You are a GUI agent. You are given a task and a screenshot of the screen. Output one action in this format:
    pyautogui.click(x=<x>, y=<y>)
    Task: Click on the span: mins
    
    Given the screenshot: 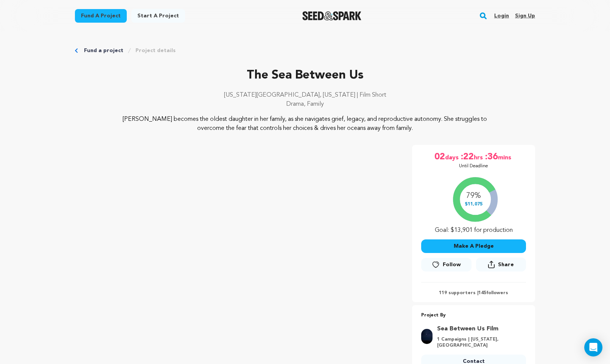 What is the action you would take?
    pyautogui.click(x=505, y=157)
    